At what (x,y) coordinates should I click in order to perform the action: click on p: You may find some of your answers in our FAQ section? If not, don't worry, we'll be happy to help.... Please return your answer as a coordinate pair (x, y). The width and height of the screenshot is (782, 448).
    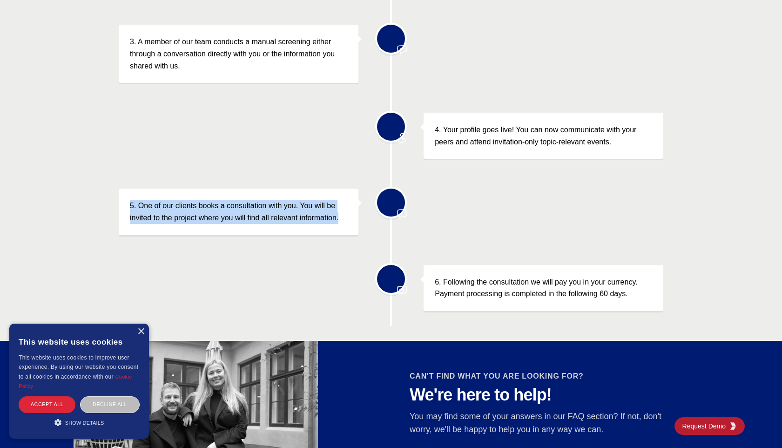
    Looking at the image, I should click on (542, 423).